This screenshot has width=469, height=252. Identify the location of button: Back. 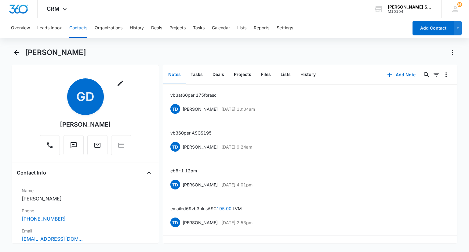
(16, 52).